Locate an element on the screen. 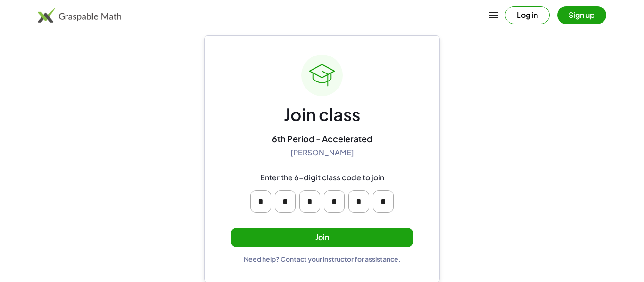  input: Please enter OTP character 5 is located at coordinates (359, 202).